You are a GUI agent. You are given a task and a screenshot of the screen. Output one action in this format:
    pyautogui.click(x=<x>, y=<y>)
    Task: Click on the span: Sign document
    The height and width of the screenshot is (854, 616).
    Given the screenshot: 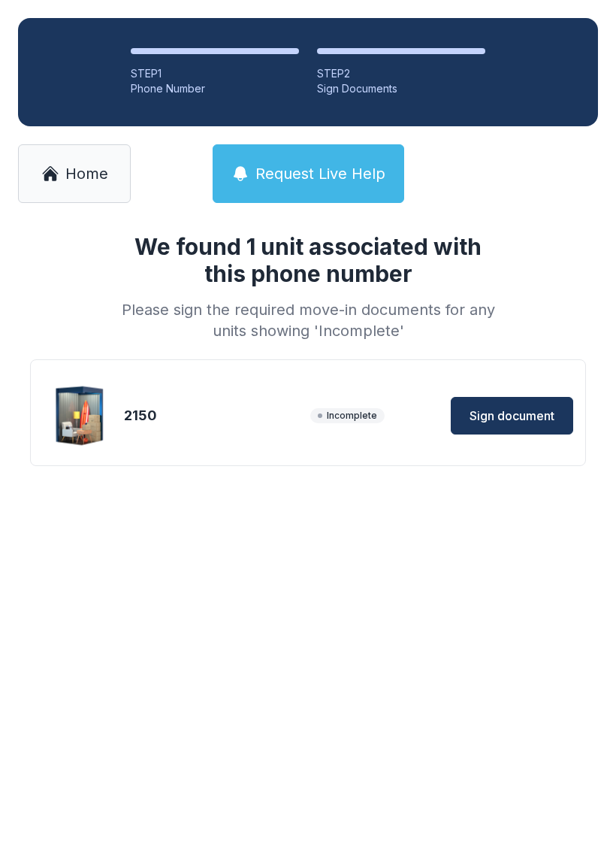 What is the action you would take?
    pyautogui.click(x=512, y=416)
    